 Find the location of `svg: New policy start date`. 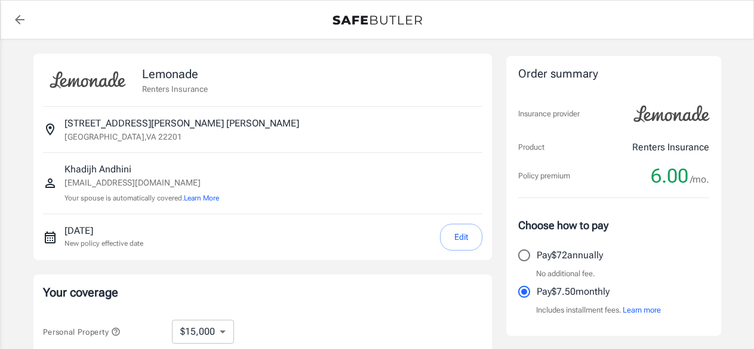

svg: New policy start date is located at coordinates (50, 238).